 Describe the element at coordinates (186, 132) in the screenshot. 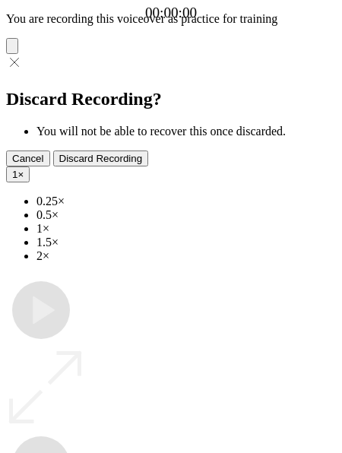

I see `li: You will not be able to recover this once discarded.` at that location.